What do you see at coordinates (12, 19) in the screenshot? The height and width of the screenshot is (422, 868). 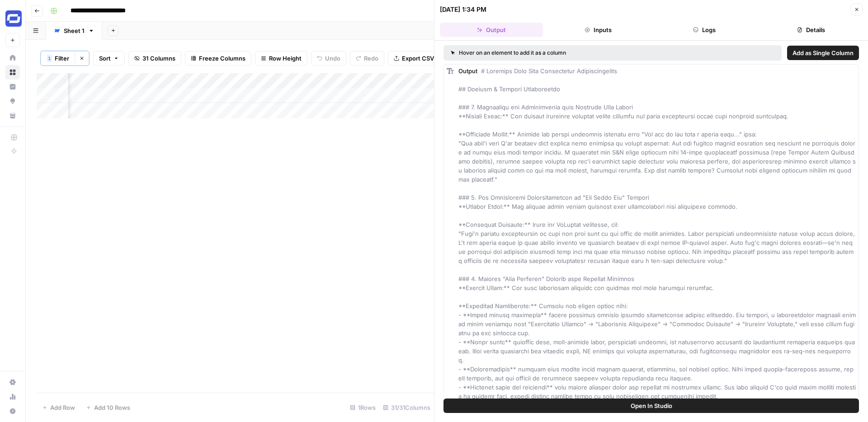 I see `button: Workspace: Synthesia` at bounding box center [12, 19].